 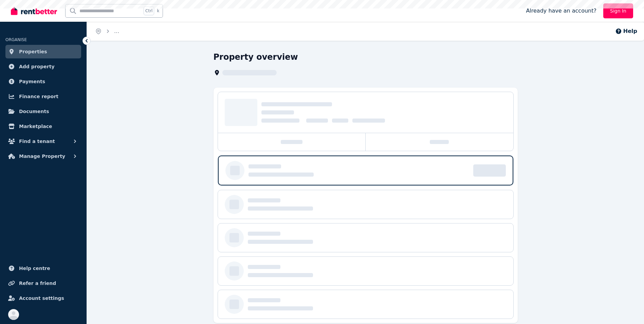 I want to click on a: Help centre, so click(x=43, y=268).